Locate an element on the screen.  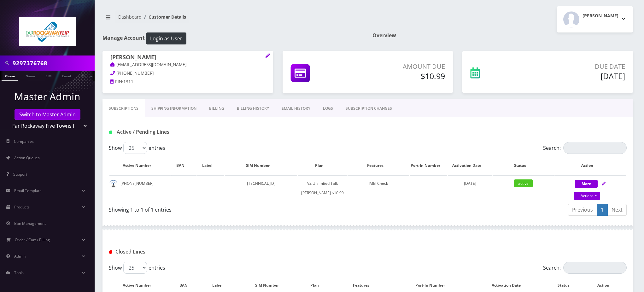
span: active is located at coordinates (523, 183).